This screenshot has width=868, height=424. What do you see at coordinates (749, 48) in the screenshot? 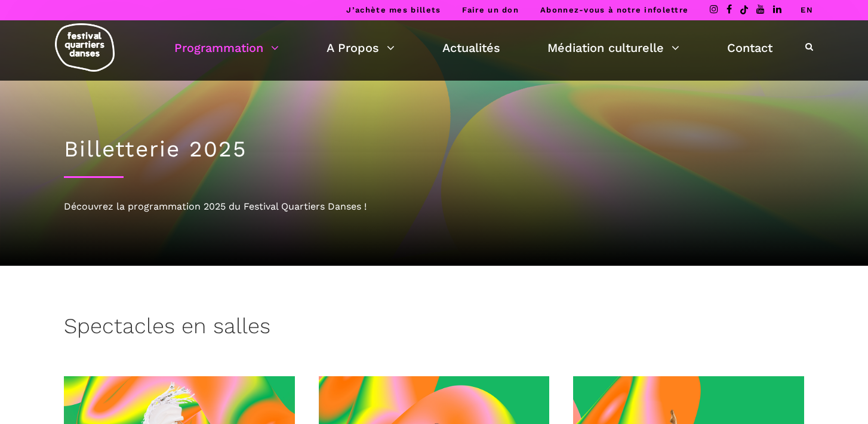
I see `a: Contact` at bounding box center [749, 48].